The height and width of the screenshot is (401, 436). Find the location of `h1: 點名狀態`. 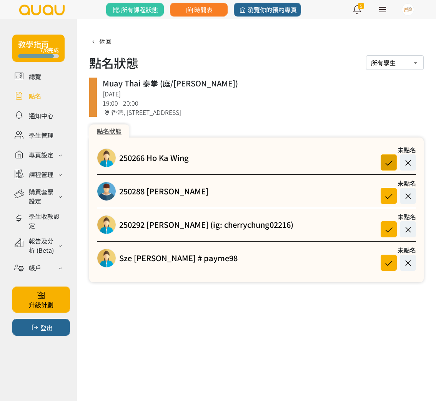

h1: 點名狀態 is located at coordinates (114, 63).